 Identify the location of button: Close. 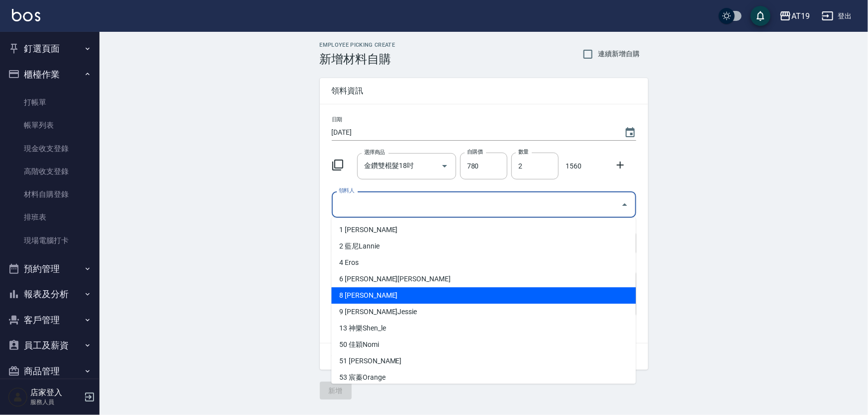
(625, 205).